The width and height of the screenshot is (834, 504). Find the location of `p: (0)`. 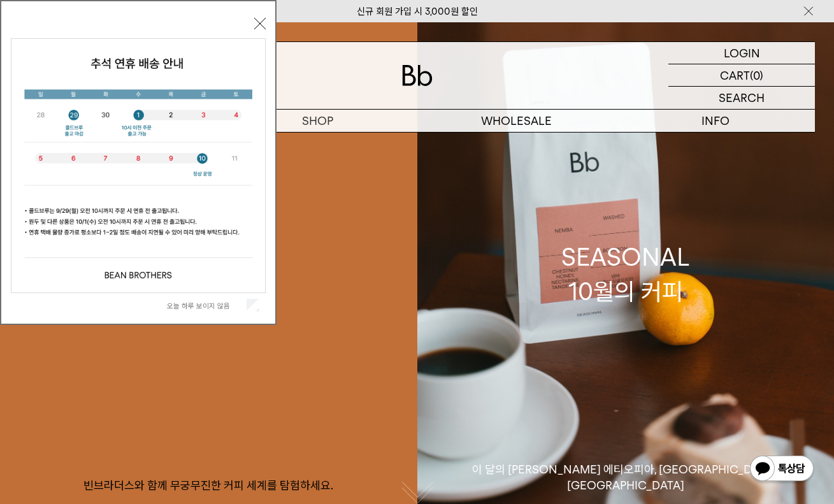

p: (0) is located at coordinates (756, 75).